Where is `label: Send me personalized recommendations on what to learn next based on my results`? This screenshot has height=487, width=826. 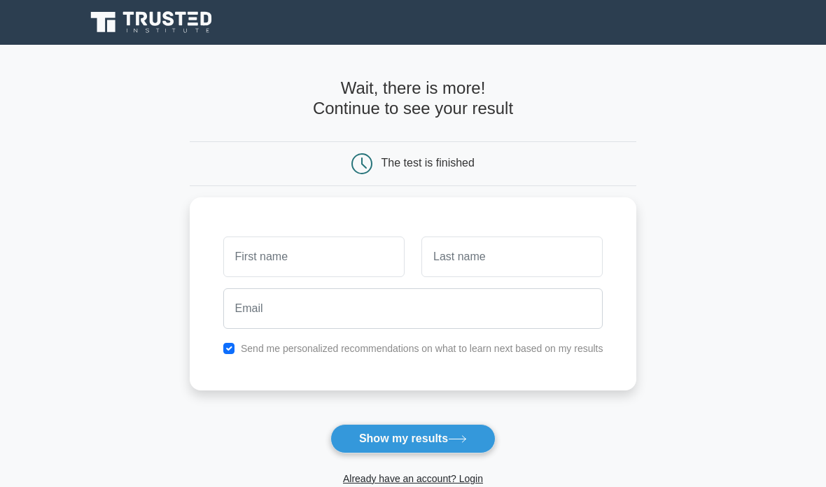 label: Send me personalized recommendations on what to learn next based on my results is located at coordinates (422, 349).